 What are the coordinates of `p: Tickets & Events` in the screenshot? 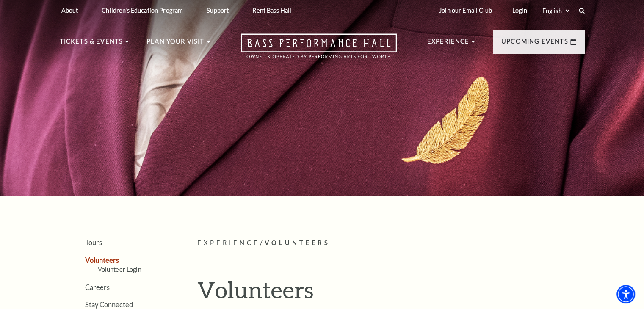 It's located at (91, 44).